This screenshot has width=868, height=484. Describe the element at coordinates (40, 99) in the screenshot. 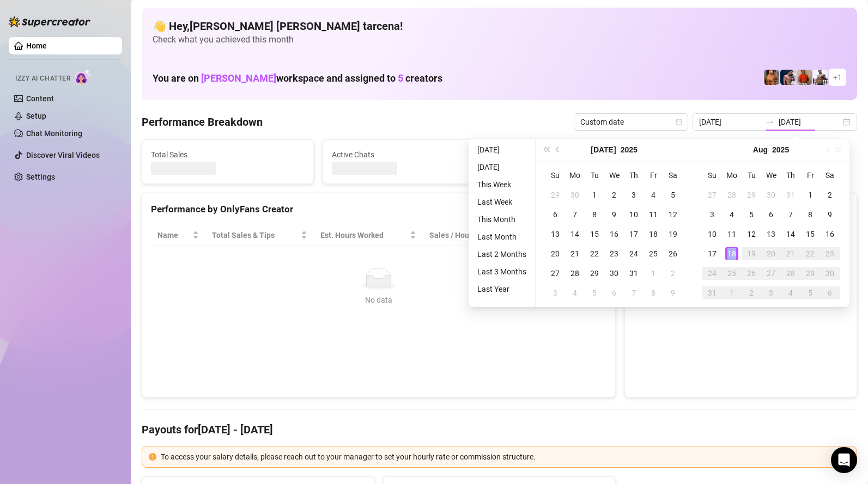

I see `a: Content` at that location.